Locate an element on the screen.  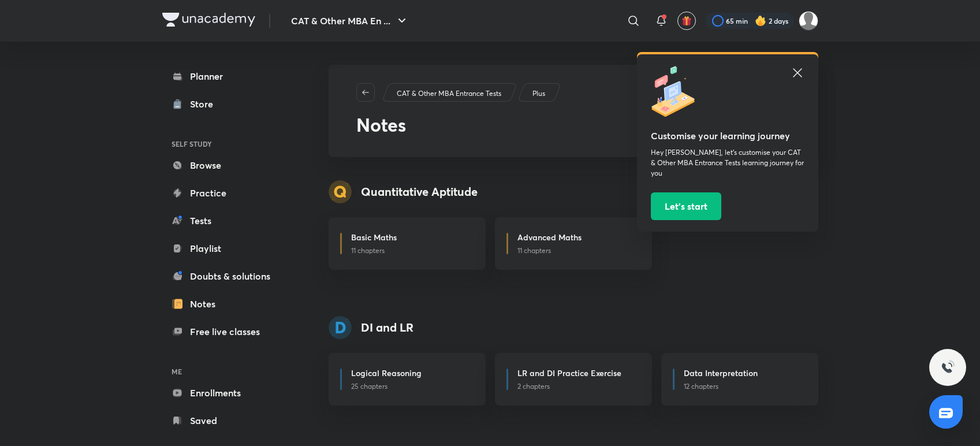
img: ttu is located at coordinates (947, 368).